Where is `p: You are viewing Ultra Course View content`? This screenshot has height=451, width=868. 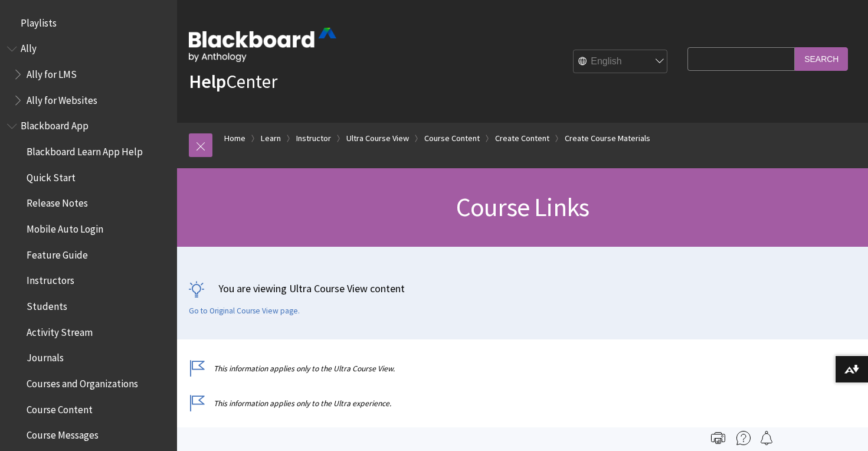
p: You are viewing Ultra Course View content is located at coordinates (523, 288).